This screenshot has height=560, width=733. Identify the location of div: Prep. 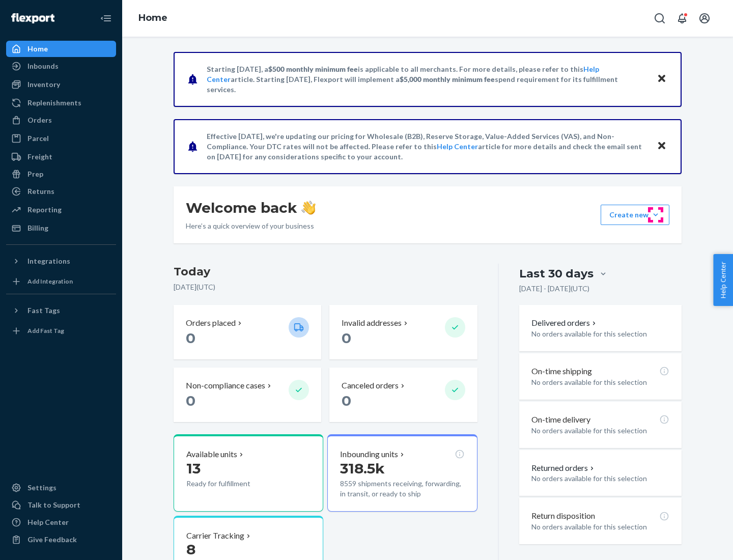
(35, 174).